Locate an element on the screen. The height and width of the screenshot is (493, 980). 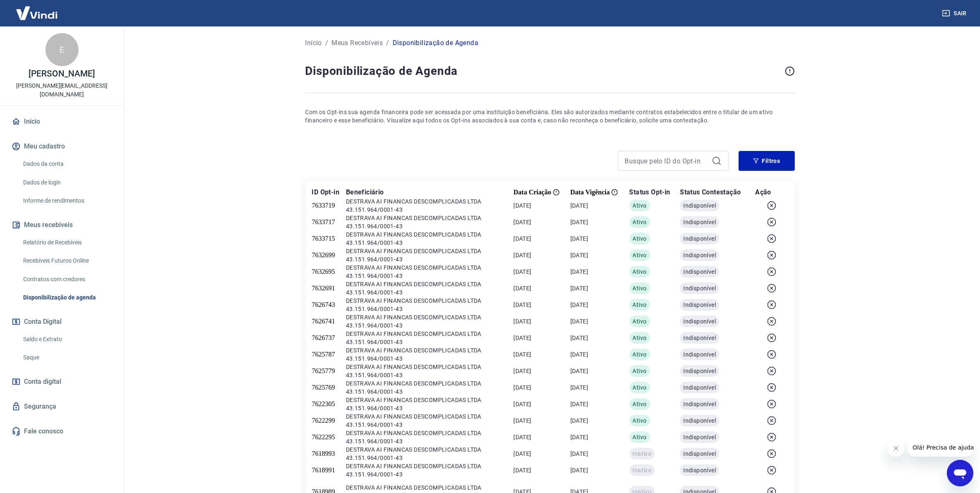
p: Beneficiário is located at coordinates (430, 193).